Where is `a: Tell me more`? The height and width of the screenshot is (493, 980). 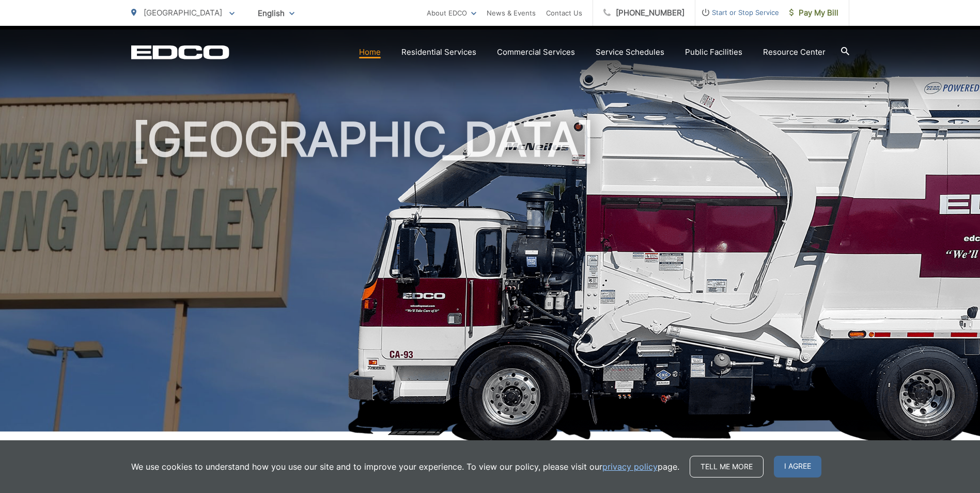 a: Tell me more is located at coordinates (726, 466).